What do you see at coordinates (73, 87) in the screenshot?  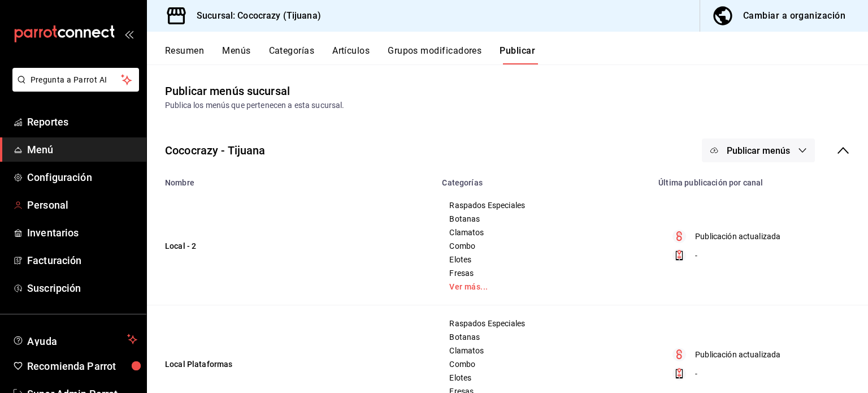 I see `a: Pregunta a Parrot AI` at bounding box center [73, 87].